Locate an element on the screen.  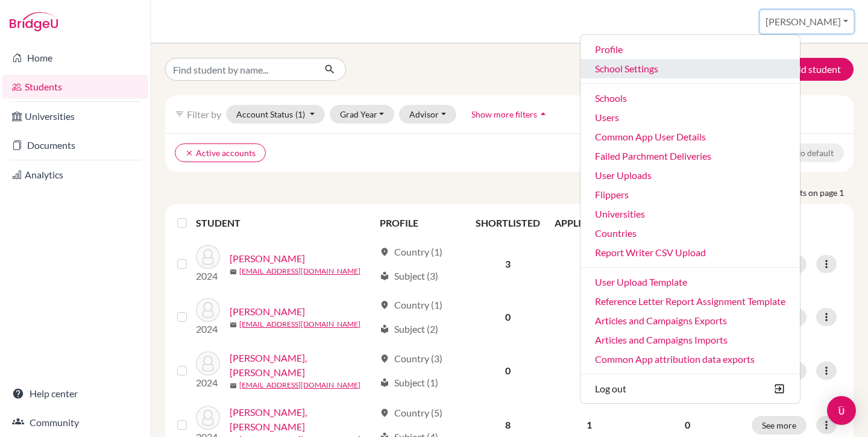
i: clear is located at coordinates (190, 153).